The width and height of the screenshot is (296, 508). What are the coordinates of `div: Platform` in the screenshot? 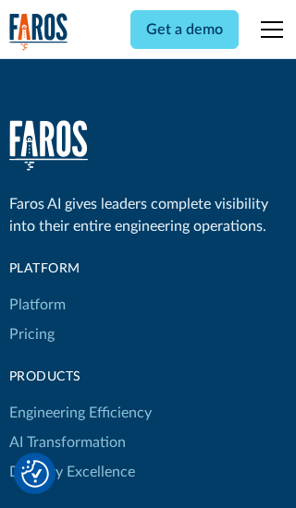 It's located at (80, 269).